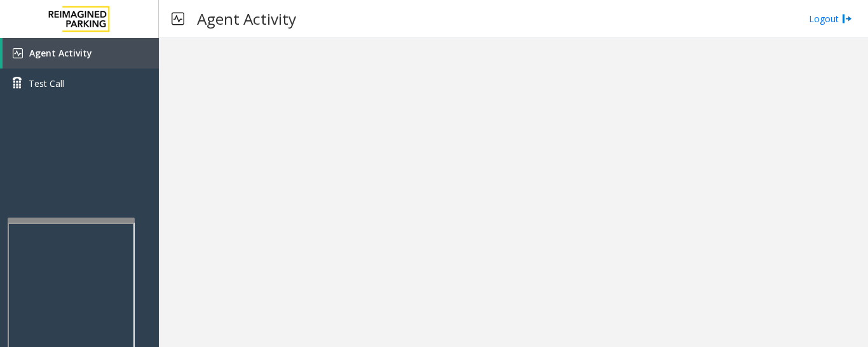 The width and height of the screenshot is (868, 347). What do you see at coordinates (847, 19) in the screenshot?
I see `img: logout` at bounding box center [847, 19].